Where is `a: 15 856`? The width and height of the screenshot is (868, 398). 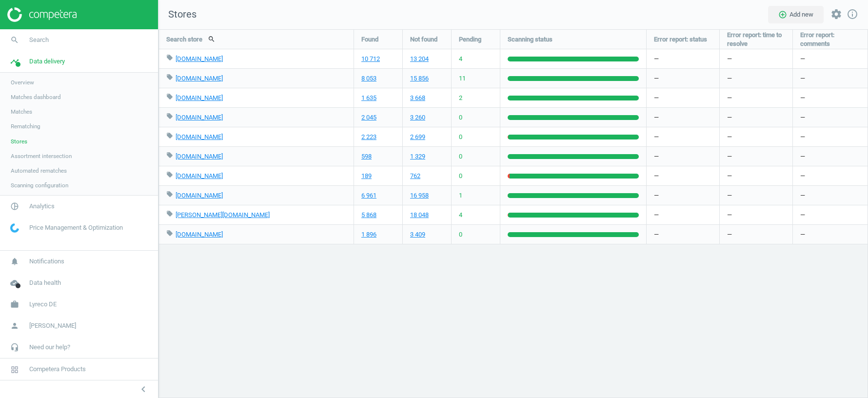 a: 15 856 is located at coordinates (419, 78).